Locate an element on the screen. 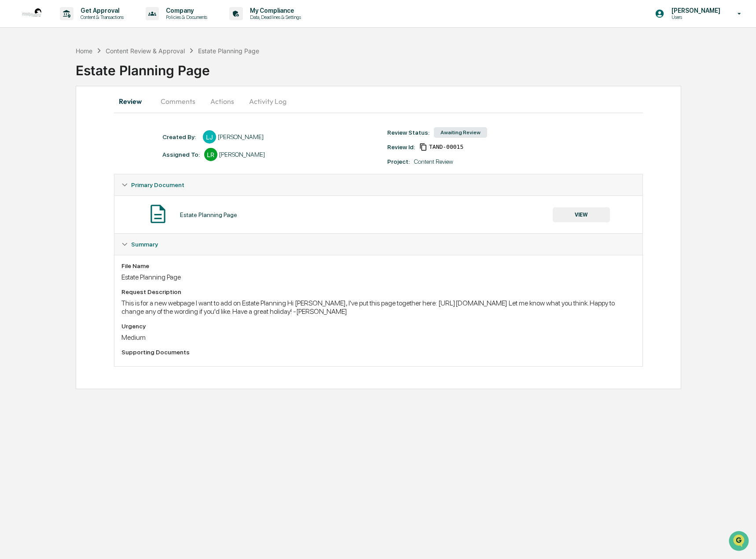 Image resolution: width=756 pixels, height=559 pixels. div: Content Review & Approval is located at coordinates (145, 50).